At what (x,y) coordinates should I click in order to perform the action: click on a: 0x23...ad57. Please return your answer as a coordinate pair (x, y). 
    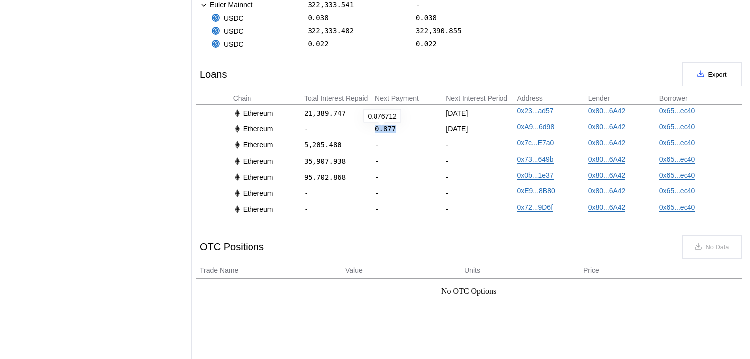
    Looking at the image, I should click on (535, 111).